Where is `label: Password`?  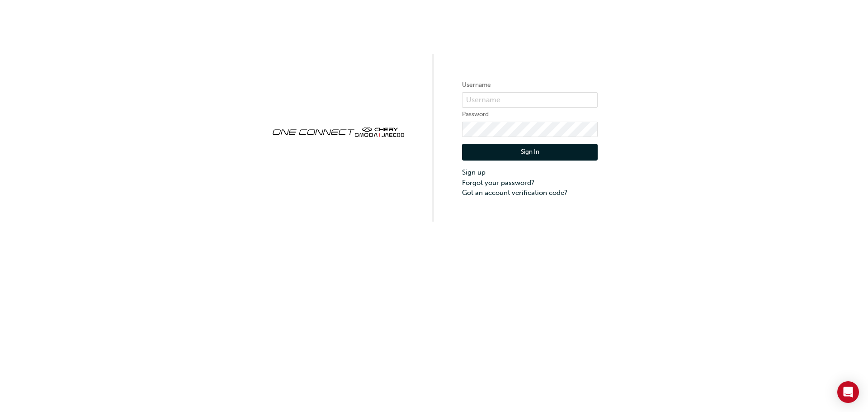
label: Password is located at coordinates (530, 114).